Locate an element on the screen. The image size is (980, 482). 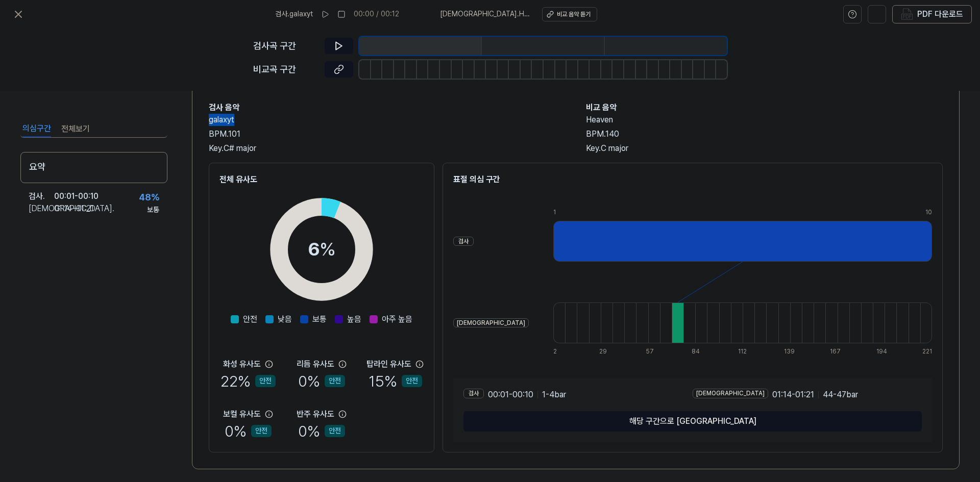
div: 48 % is located at coordinates (149, 198).